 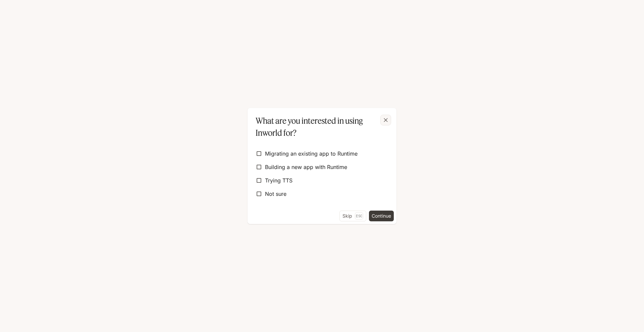 I want to click on button: SkipEsc, so click(x=353, y=216).